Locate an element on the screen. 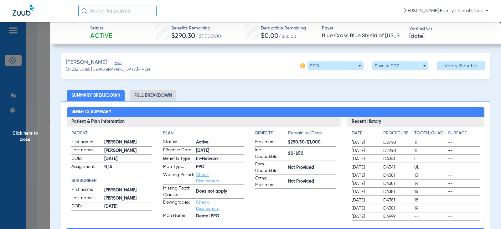 The width and height of the screenshot is (501, 229). app-breakdown-title: Date is located at coordinates (364, 134).